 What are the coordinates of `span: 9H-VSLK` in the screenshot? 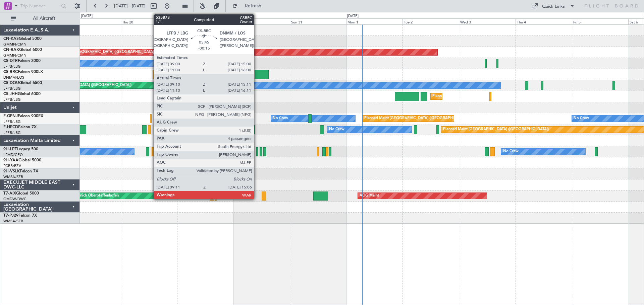 It's located at (12, 171).